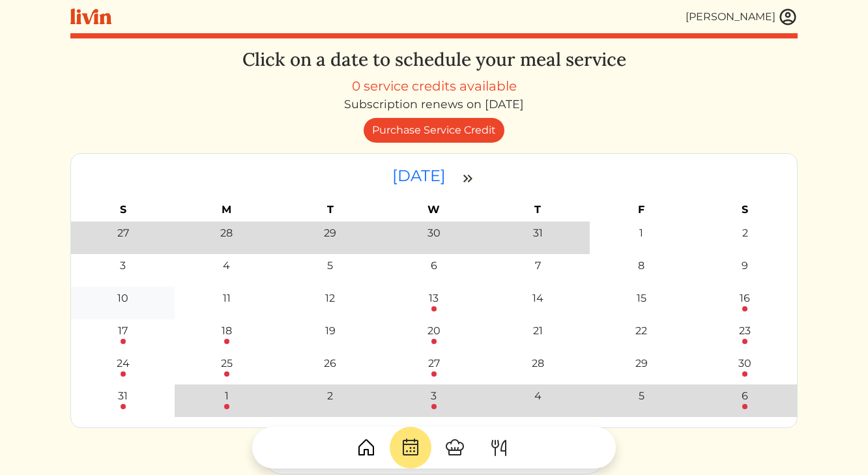 The height and width of the screenshot is (475, 868). What do you see at coordinates (227, 364) in the screenshot?
I see `div: 25` at bounding box center [227, 364].